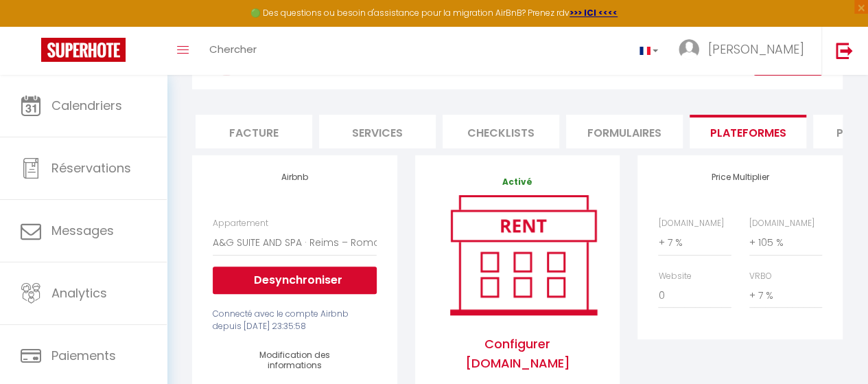 The width and height of the screenshot is (868, 384). Describe the element at coordinates (378, 131) in the screenshot. I see `li: Services` at that location.